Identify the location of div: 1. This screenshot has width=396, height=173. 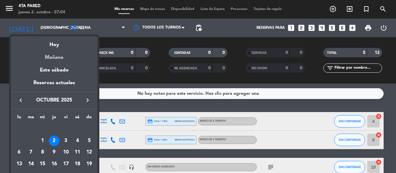
(42, 141).